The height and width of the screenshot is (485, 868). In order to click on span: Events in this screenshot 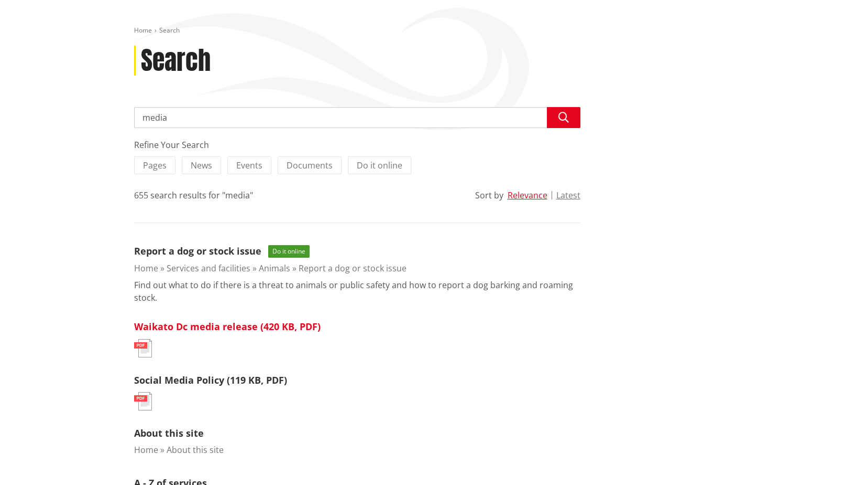, I will do `click(249, 165)`.